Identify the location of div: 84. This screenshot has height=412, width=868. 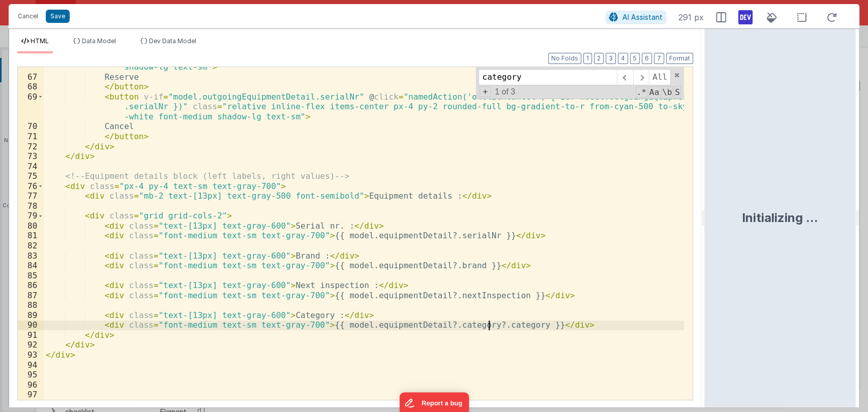
(31, 266).